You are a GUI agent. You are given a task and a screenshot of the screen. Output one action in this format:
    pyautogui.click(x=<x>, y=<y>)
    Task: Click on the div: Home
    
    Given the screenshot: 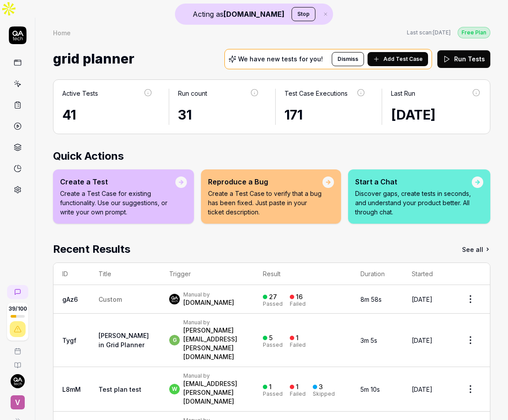 What is the action you would take?
    pyautogui.click(x=62, y=33)
    